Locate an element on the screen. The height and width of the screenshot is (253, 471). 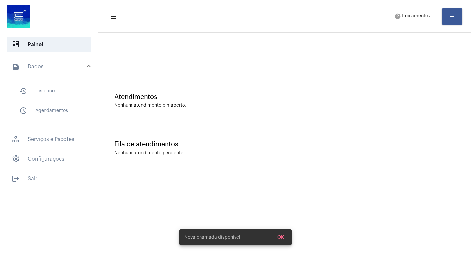
img: d4669ae0-8c07-2337-4f67-34b0df7f5ae4.jpeg is located at coordinates (18, 16).